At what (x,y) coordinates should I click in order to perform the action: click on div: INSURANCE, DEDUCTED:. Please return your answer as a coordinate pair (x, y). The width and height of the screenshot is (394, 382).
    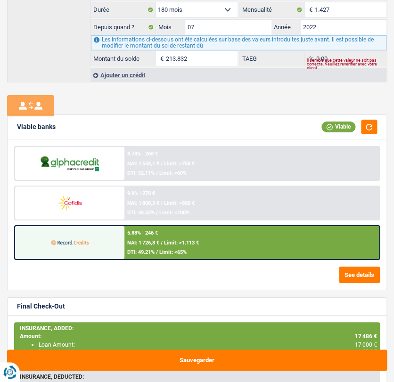
    Looking at the image, I should click on (199, 377).